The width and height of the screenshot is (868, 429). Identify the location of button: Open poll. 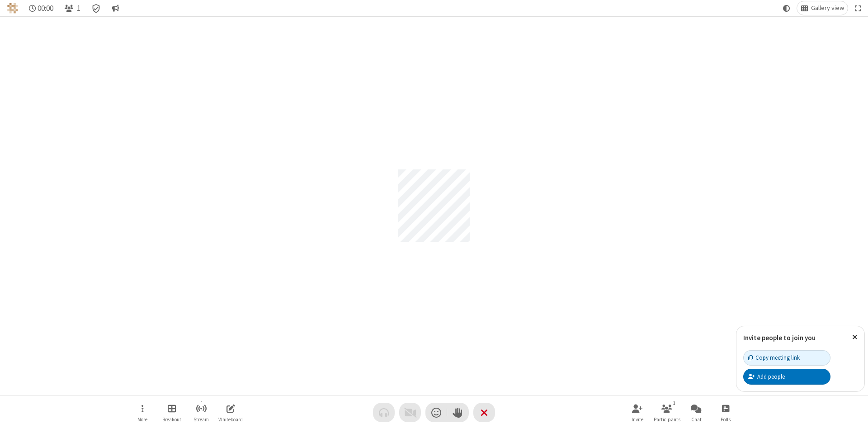
(726, 412).